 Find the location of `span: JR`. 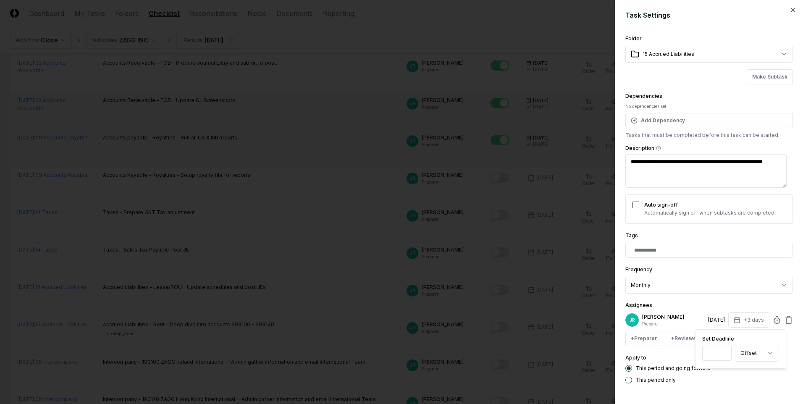

span: JR is located at coordinates (632, 320).